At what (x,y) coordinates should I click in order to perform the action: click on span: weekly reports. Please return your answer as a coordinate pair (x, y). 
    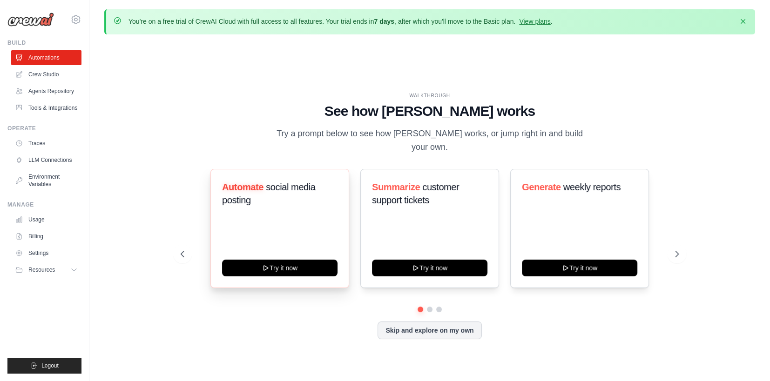
    Looking at the image, I should click on (592, 187).